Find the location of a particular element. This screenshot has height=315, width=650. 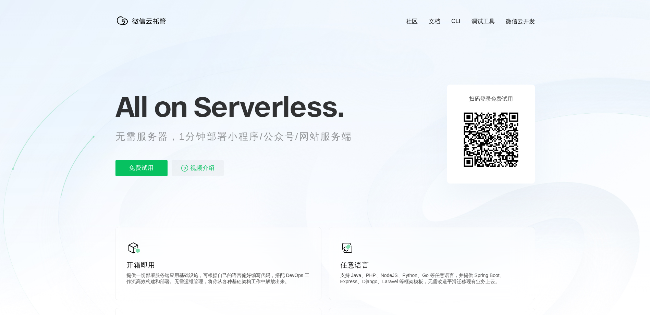

p: 开箱即用 is located at coordinates (218, 265).